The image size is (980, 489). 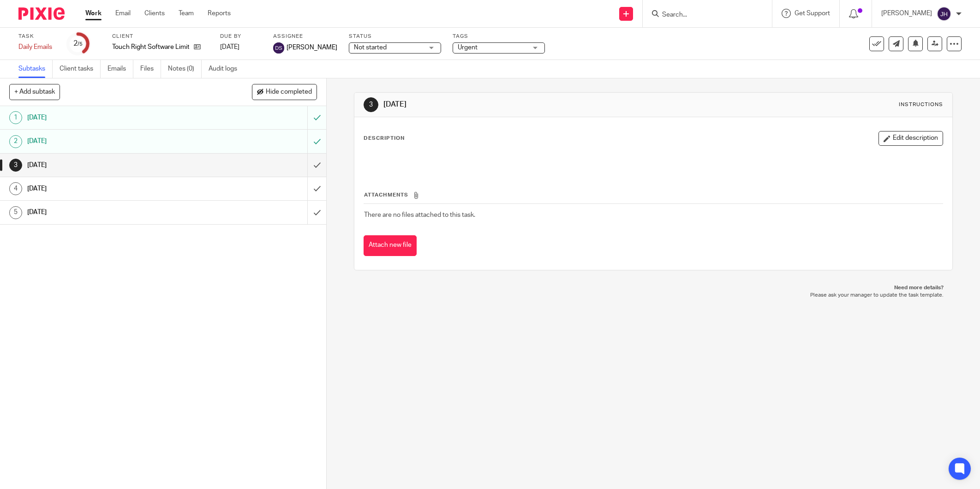 I want to click on a: Notes (0), so click(x=185, y=69).